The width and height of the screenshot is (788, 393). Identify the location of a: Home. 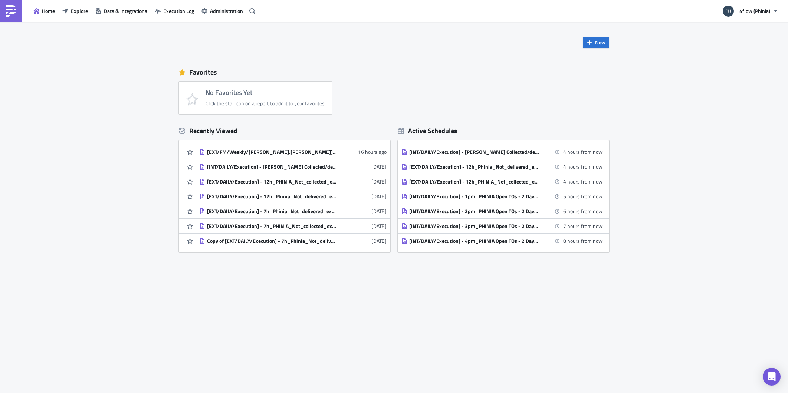
(44, 11).